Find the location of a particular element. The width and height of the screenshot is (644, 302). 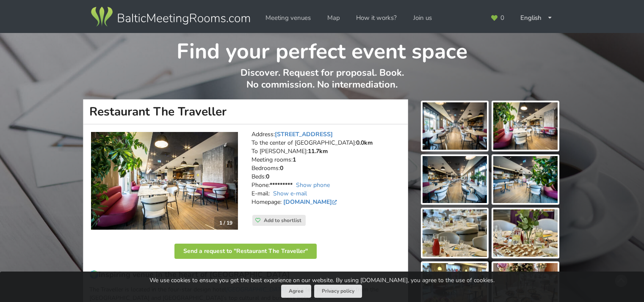

span: Add to shortlist is located at coordinates (282, 221).